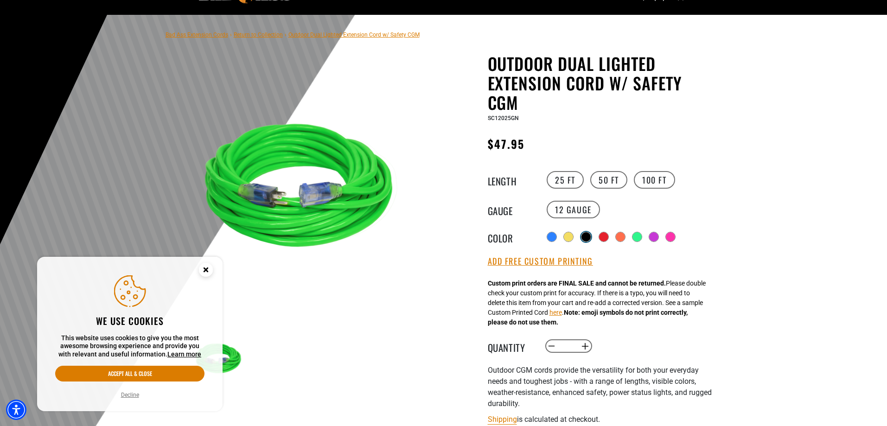 The image size is (887, 426). I want to click on label: 25 FT, so click(565, 180).